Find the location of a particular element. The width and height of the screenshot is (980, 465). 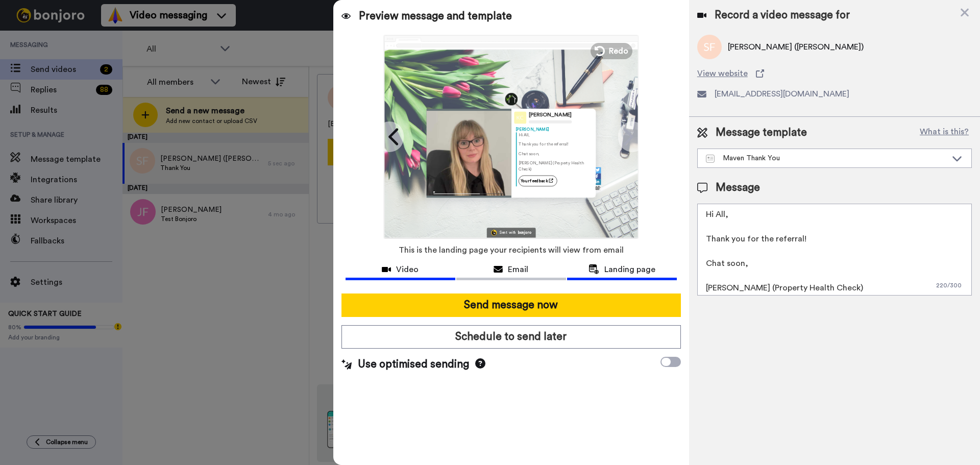

span: Use optimised sending is located at coordinates (414, 364).